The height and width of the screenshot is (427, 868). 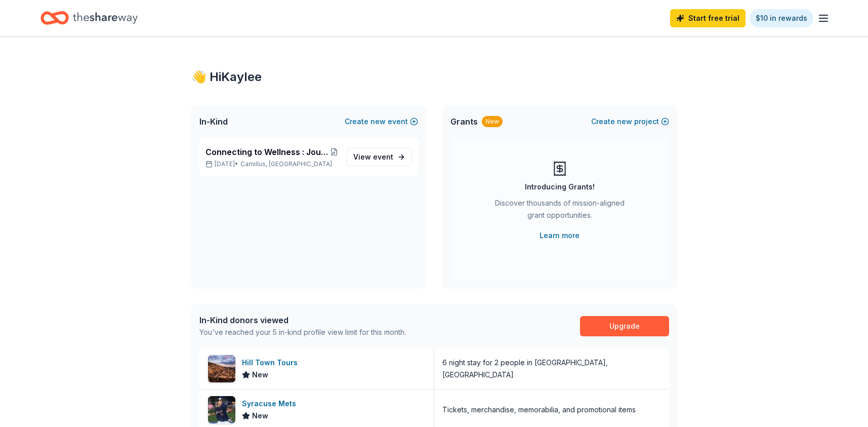 I want to click on div: You've reached your 5 in-kind profile view limit for this month., so click(x=303, y=332).